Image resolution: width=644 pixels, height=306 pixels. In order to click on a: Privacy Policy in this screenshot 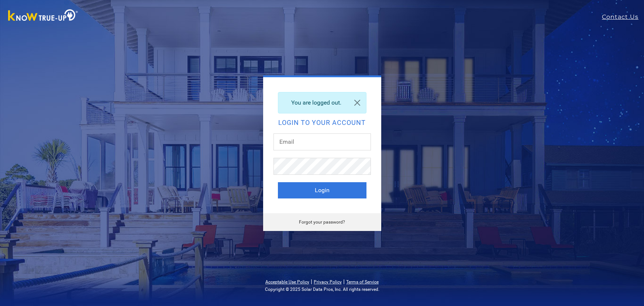, I will do `click(328, 282)`.